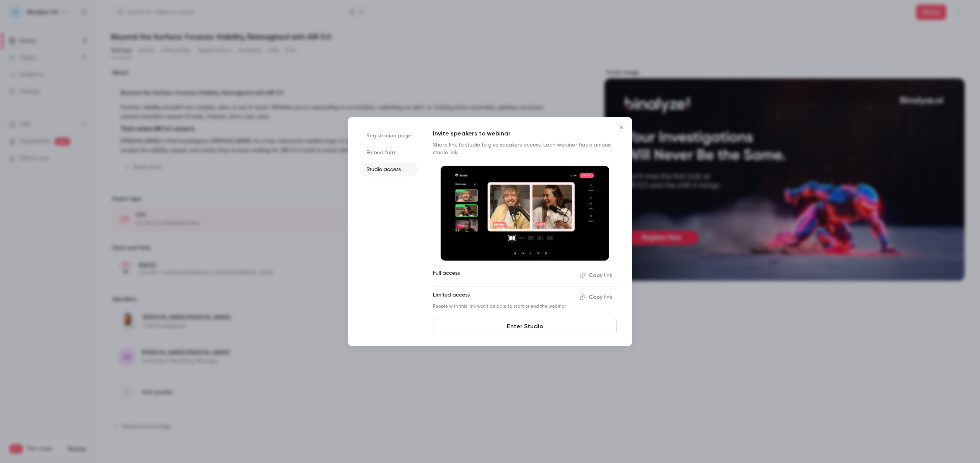 The image size is (980, 463). What do you see at coordinates (525, 133) in the screenshot?
I see `p: Invite speakers to webinar` at bounding box center [525, 133].